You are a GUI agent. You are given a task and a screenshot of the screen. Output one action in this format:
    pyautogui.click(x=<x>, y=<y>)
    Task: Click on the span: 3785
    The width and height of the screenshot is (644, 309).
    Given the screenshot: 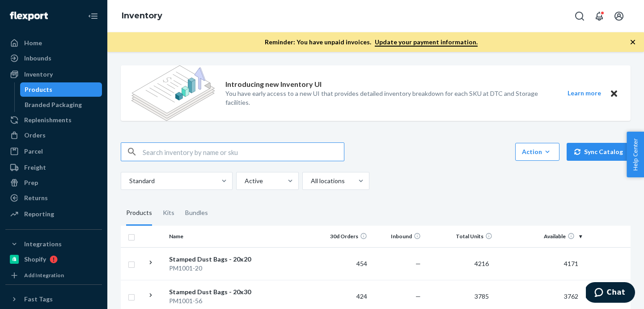 What is the action you would take?
    pyautogui.click(x=482, y=296)
    